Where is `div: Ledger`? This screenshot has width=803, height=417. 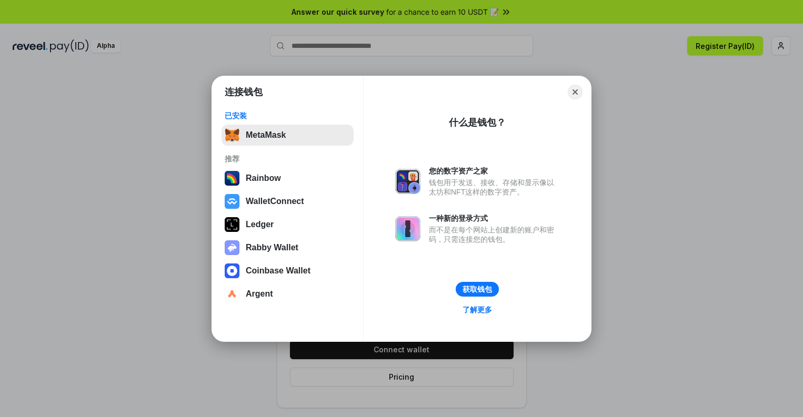 div: Ledger is located at coordinates (259, 225).